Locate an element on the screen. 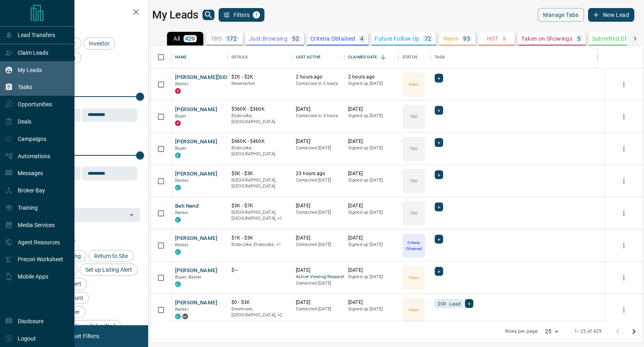 The height and width of the screenshot is (347, 644). p: Future Follow Up is located at coordinates (397, 38).